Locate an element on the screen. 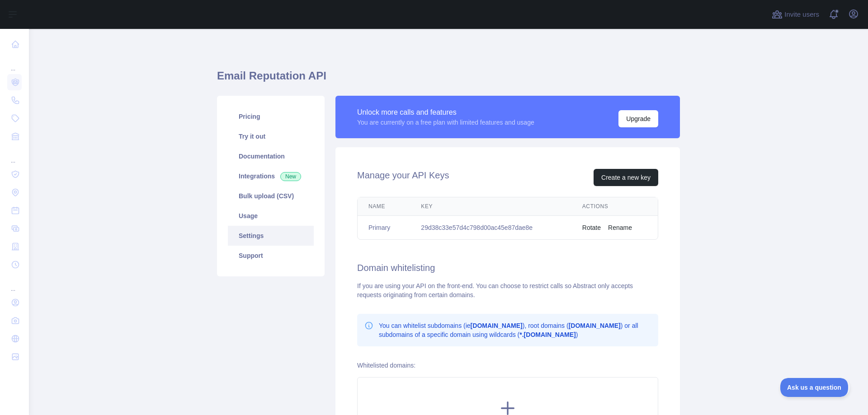 The height and width of the screenshot is (415, 868). h2: Manage your API Keys is located at coordinates (403, 177).